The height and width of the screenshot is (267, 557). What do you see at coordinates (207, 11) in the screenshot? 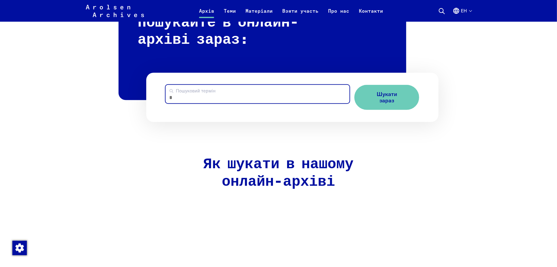
I see `font: Архів` at bounding box center [207, 11].